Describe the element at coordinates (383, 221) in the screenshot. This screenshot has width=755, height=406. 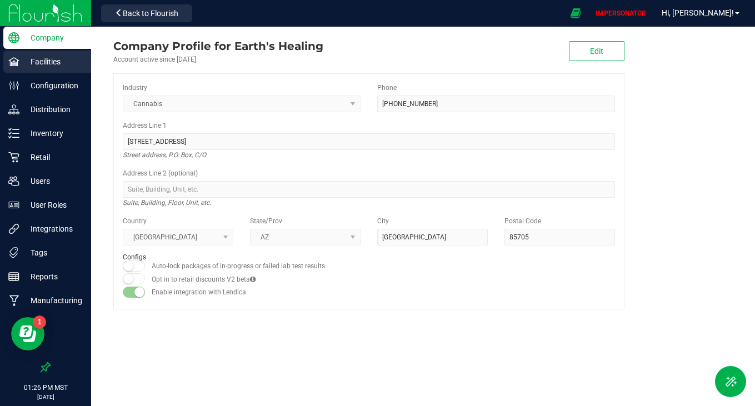
I see `label: City` at that location.